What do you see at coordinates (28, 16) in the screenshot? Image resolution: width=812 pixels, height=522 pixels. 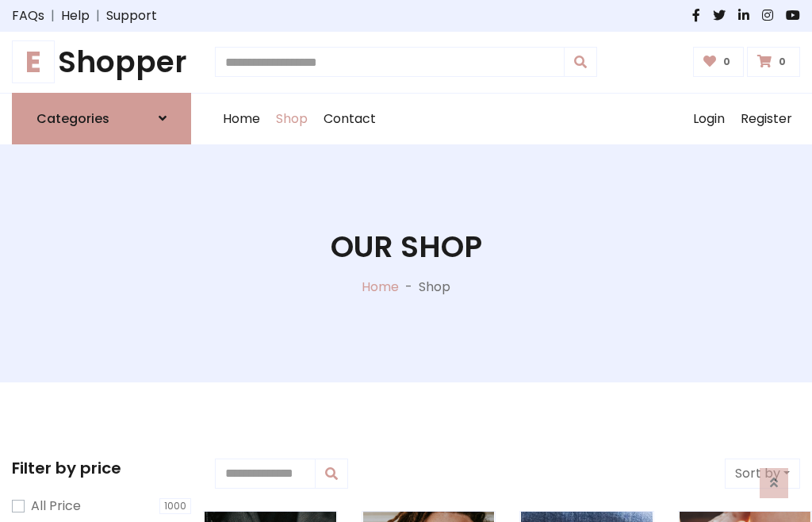 I see `a: FAQs` at bounding box center [28, 16].